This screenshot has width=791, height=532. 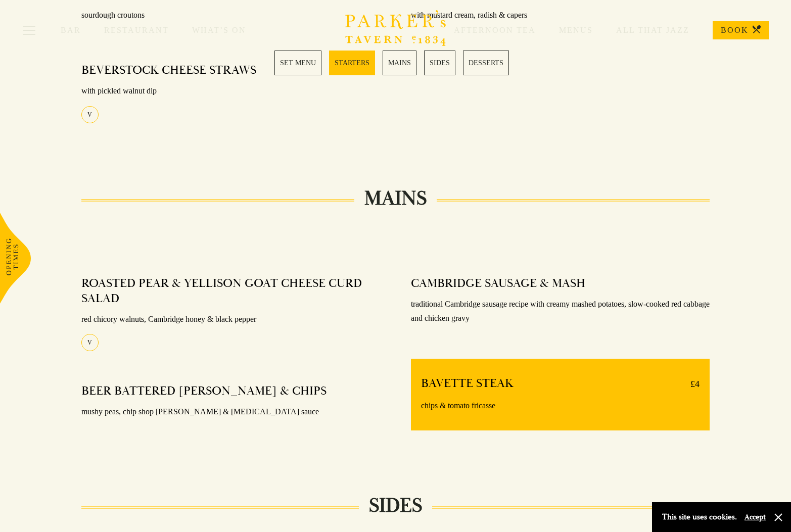 What do you see at coordinates (298, 63) in the screenshot?
I see `a: 1 / 5` at bounding box center [298, 63].